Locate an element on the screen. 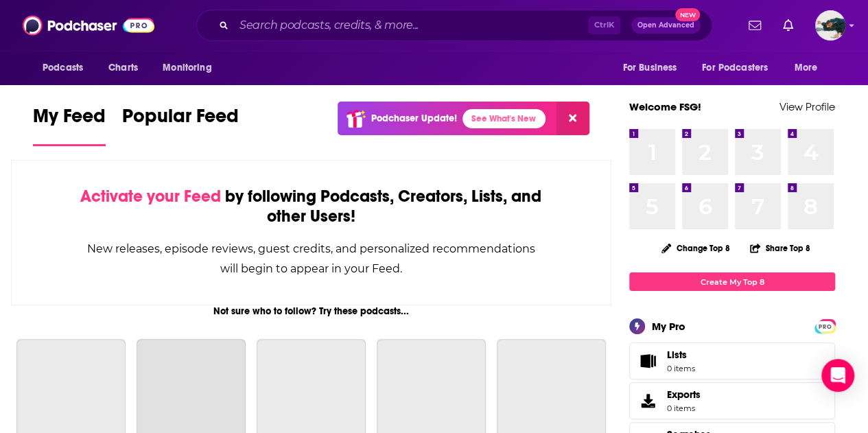 This screenshot has width=868, height=433. span: Popular Feed is located at coordinates (181, 120).